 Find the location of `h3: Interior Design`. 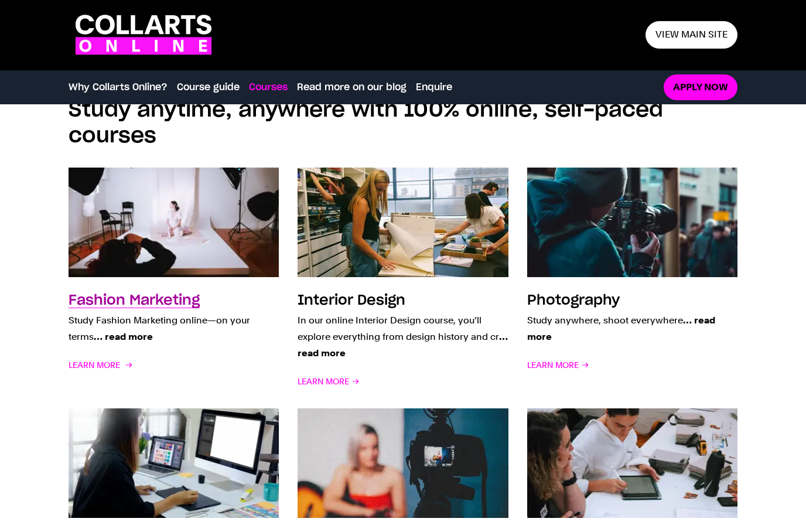

h3: Interior Design is located at coordinates (351, 300).